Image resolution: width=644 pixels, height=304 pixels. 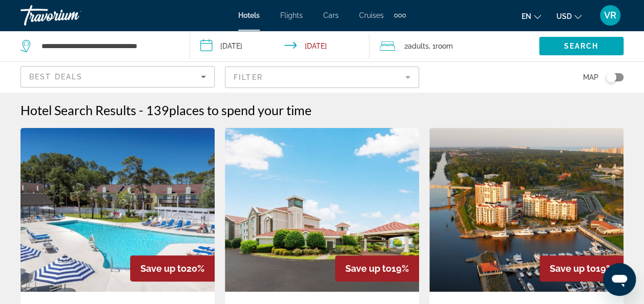 What do you see at coordinates (56, 77) in the screenshot?
I see `span: Best Deals` at bounding box center [56, 77].